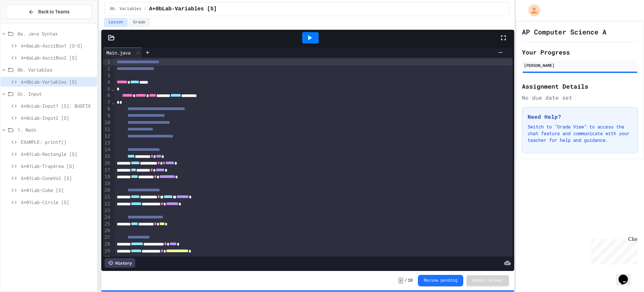 The width and height of the screenshot is (644, 292). What do you see at coordinates (107, 211) in the screenshot?
I see `div: 23` at bounding box center [107, 211].